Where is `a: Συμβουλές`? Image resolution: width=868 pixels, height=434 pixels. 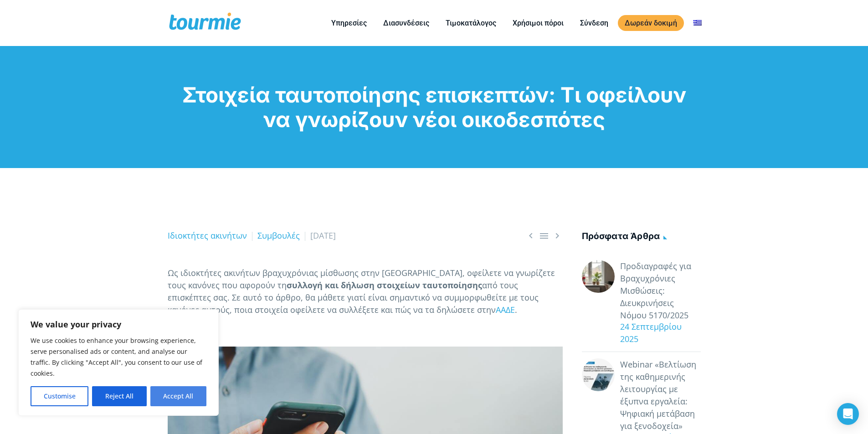 a: Συμβουλές is located at coordinates (279, 236).